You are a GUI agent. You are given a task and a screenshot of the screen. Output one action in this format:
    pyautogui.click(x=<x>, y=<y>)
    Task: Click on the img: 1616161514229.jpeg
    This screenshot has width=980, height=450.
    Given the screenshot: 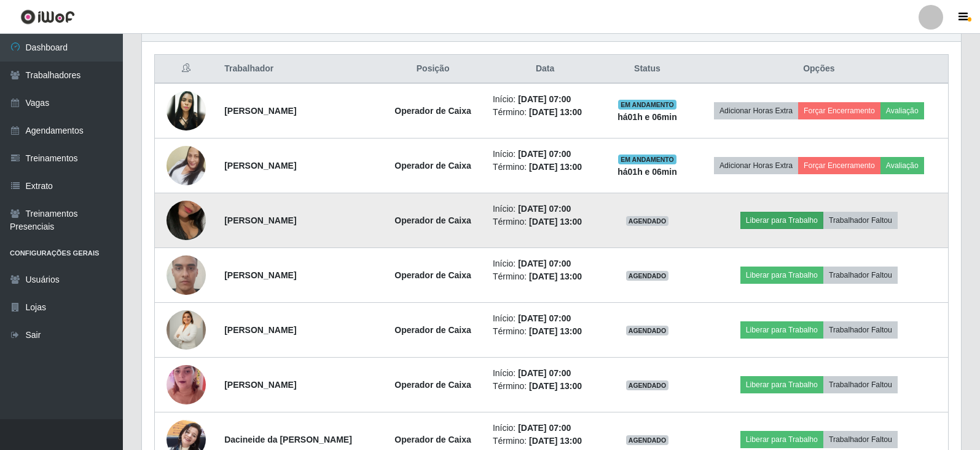 What is the action you would take?
    pyautogui.click(x=186, y=111)
    